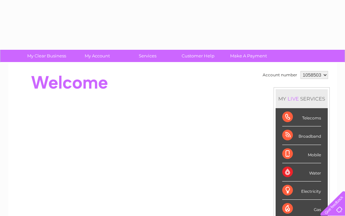  What do you see at coordinates (293, 98) in the screenshot?
I see `div: LIVE` at bounding box center [293, 98].